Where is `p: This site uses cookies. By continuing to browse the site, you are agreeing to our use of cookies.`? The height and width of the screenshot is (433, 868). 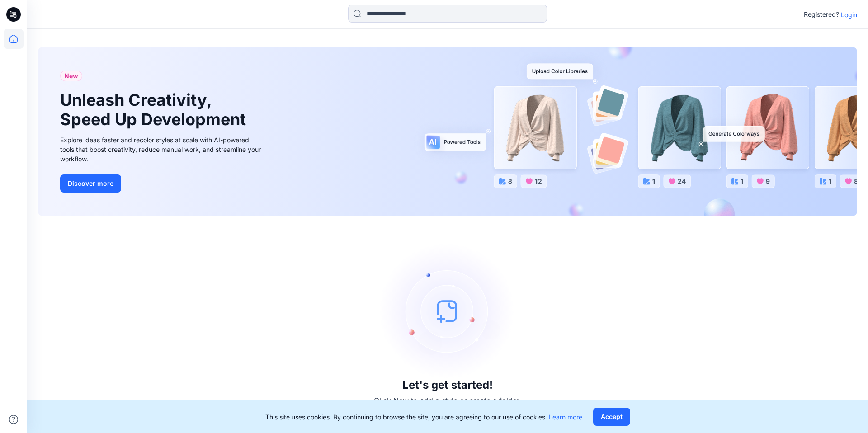 p: This site uses cookies. By continuing to browse the site, you are agreeing to our use of cookies. is located at coordinates (423, 416).